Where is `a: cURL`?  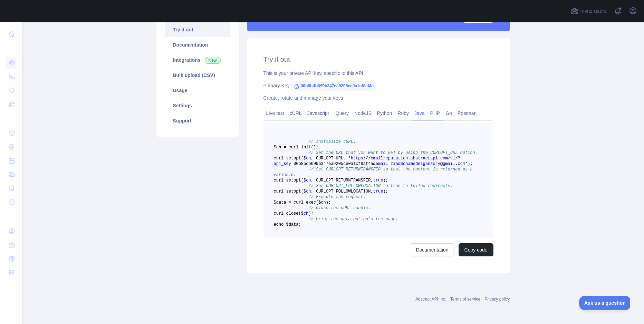 a: cURL is located at coordinates (296, 113).